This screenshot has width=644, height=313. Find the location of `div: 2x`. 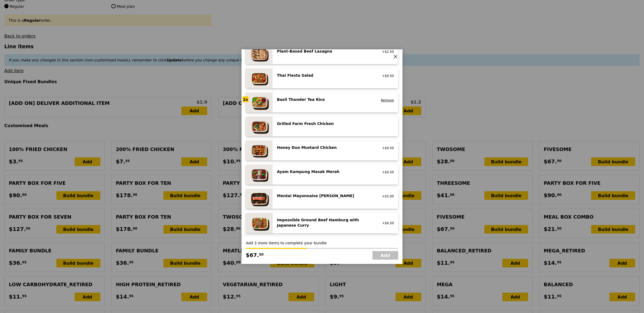

div: 2x is located at coordinates (245, 99).